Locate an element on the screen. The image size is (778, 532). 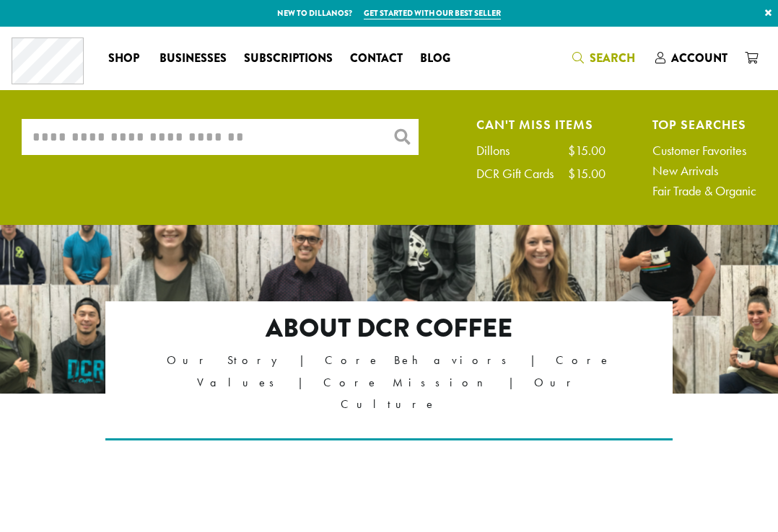
a: Get started with our best seller is located at coordinates (433, 13).